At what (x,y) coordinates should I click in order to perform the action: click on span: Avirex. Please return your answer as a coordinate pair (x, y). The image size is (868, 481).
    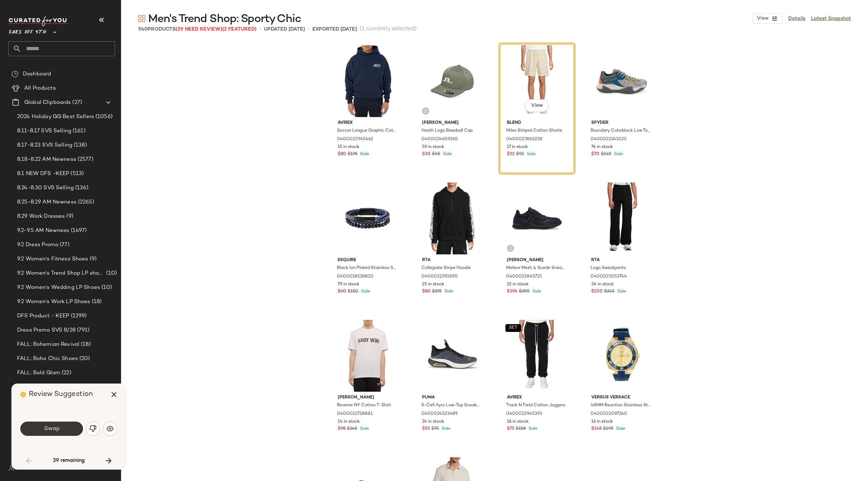
    Looking at the image, I should click on (368, 123).